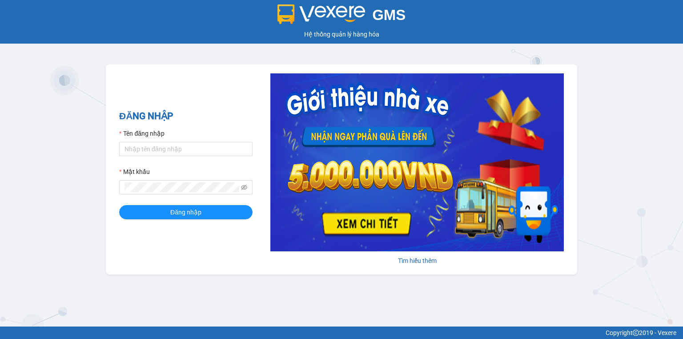  Describe the element at coordinates (417, 260) in the screenshot. I see `div: Tìm hiểu thêm` at that location.